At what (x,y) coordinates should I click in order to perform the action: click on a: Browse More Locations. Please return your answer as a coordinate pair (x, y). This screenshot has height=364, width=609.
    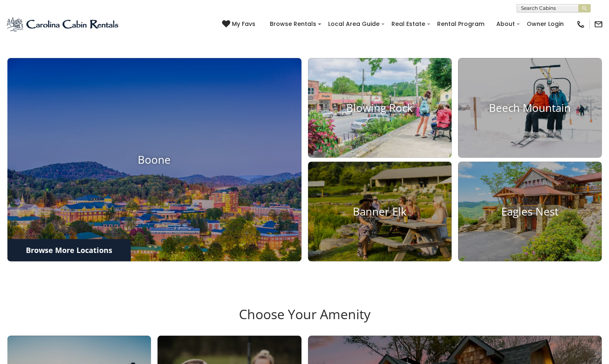
    Looking at the image, I should click on (69, 250).